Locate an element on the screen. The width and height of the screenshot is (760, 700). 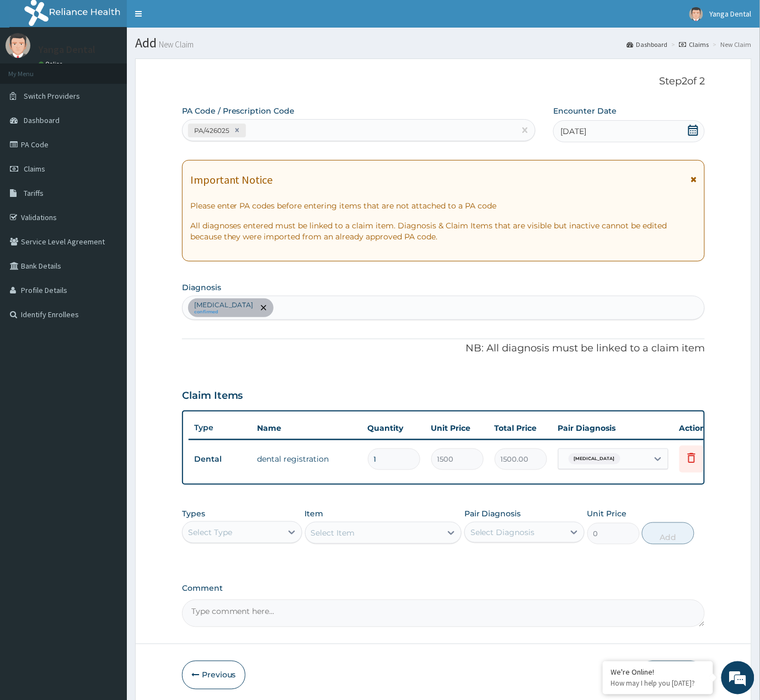
span: Yanga Dental is located at coordinates (731, 14).